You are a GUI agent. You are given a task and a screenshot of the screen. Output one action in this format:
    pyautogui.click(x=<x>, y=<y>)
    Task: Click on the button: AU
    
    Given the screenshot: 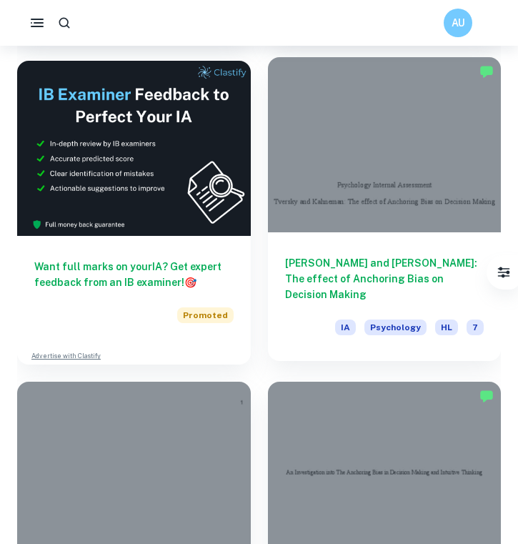 What is the action you would take?
    pyautogui.click(x=458, y=23)
    